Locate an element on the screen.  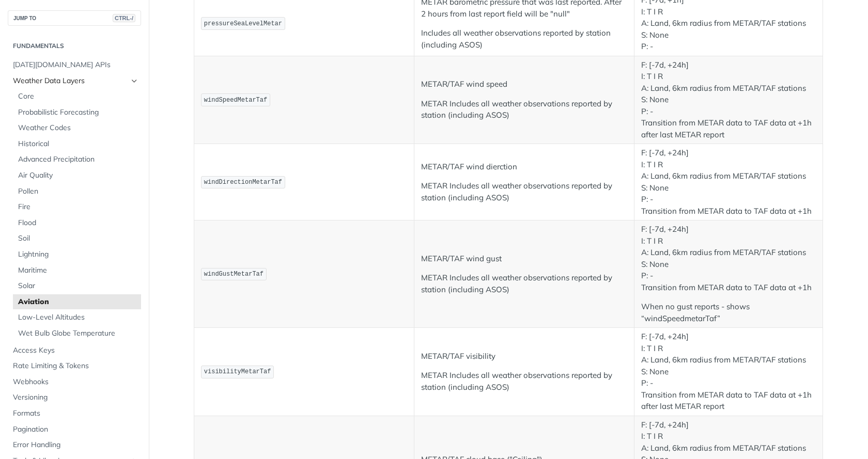
span: Maritime is located at coordinates (78, 271).